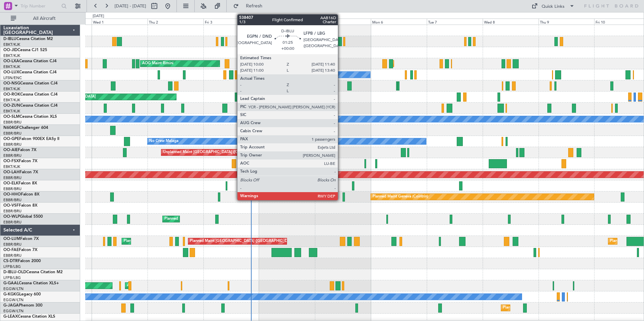 This screenshot has height=321, width=644. I want to click on div: Fri 3, so click(231, 22).